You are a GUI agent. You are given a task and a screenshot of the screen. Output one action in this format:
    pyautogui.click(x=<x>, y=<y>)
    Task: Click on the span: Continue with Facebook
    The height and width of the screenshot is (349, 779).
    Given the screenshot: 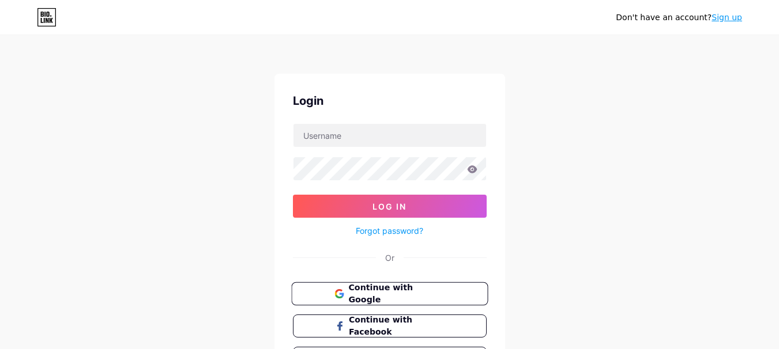 What is the action you would take?
    pyautogui.click(x=396, y=326)
    